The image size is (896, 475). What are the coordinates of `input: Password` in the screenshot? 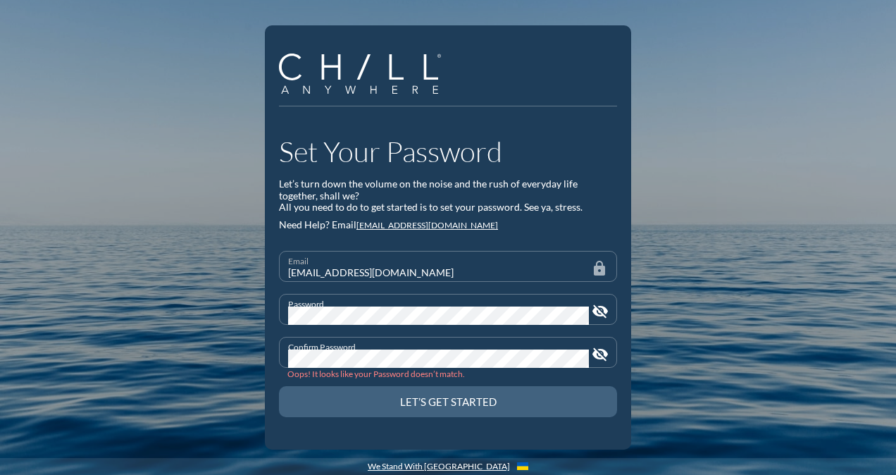 It's located at (438, 315).